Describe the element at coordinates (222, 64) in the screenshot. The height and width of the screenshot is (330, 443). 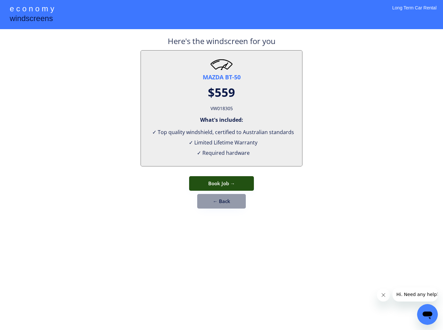
I see `img: windscreen2.png` at that location.